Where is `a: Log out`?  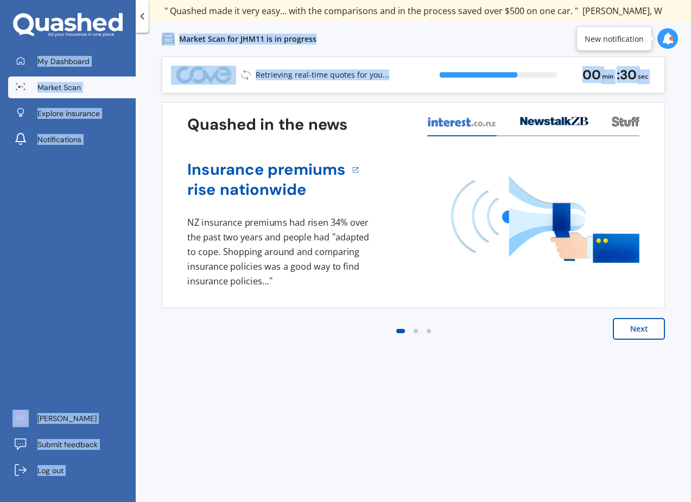
a: Log out is located at coordinates (72, 471).